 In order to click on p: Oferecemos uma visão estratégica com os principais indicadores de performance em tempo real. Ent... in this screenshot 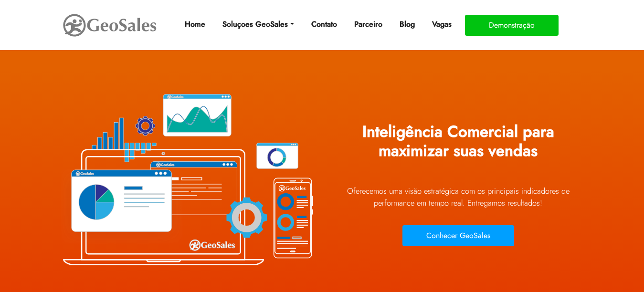, I will do `click(458, 197)`.